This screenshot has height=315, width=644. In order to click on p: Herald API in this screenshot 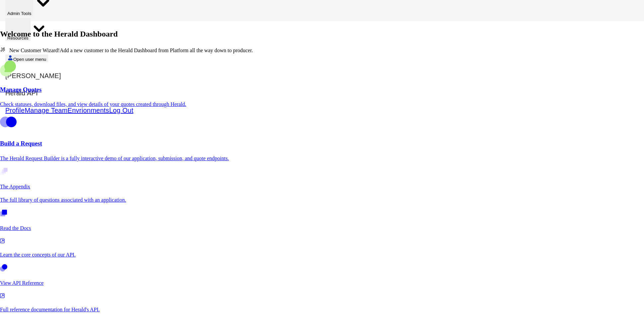, I will do `click(69, 93)`.